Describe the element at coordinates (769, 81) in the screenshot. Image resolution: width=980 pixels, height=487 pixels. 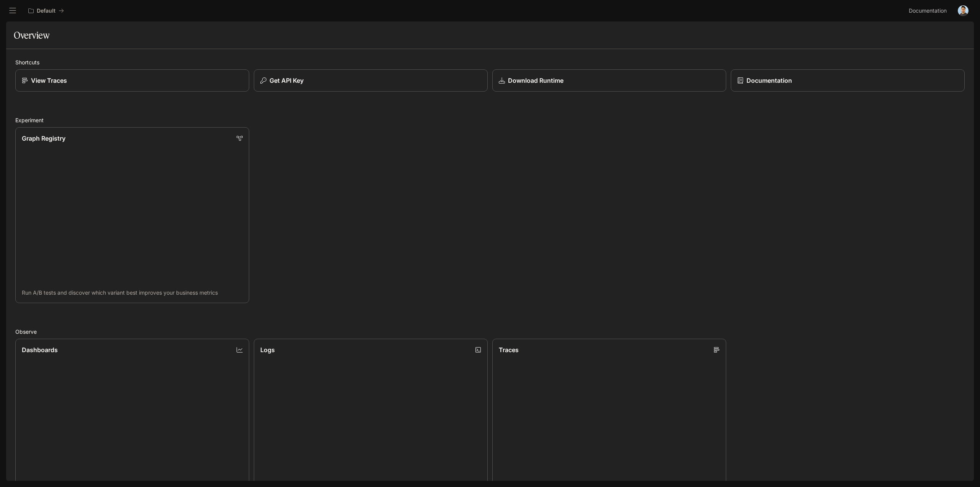
I see `p: Documentation` at that location.